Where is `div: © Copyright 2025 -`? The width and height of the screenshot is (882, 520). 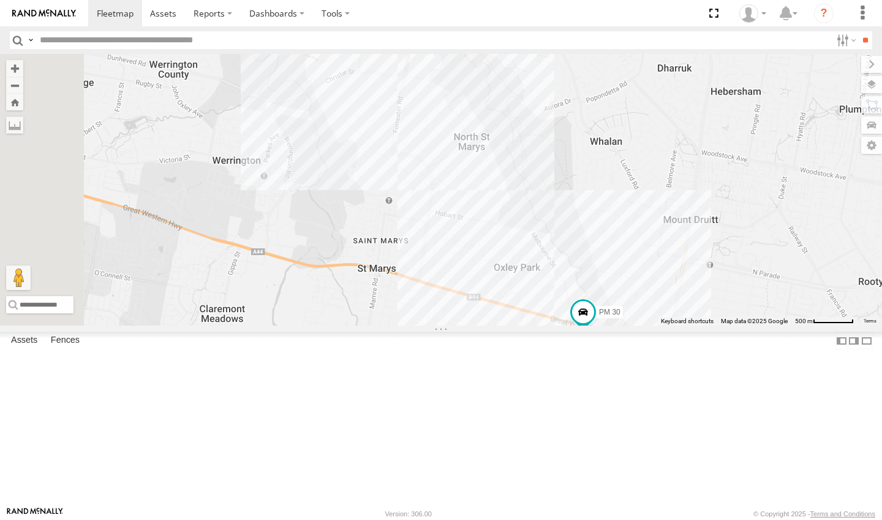
div: © Copyright 2025 - is located at coordinates (814, 513).